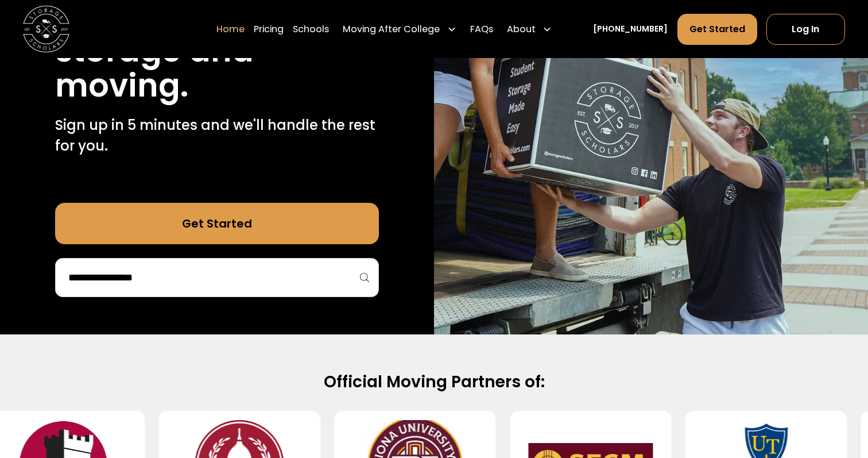 The width and height of the screenshot is (868, 458). What do you see at coordinates (434, 381) in the screenshot?
I see `h2: Official Moving Partners of:` at bounding box center [434, 381].